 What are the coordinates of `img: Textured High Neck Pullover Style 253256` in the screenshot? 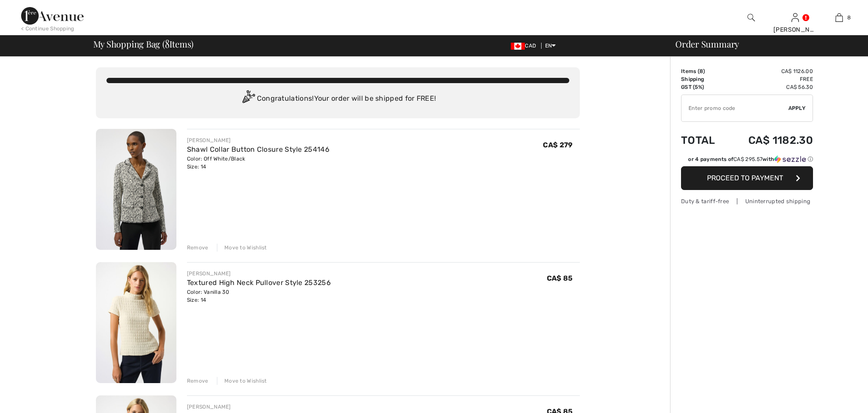 It's located at (136, 322).